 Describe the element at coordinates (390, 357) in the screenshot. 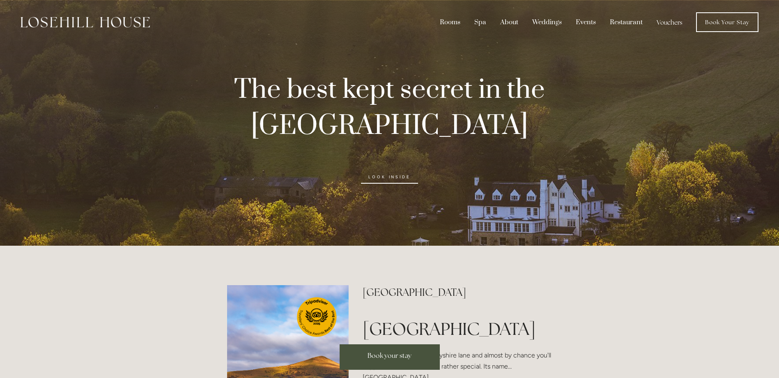

I see `a: Book your stay` at that location.